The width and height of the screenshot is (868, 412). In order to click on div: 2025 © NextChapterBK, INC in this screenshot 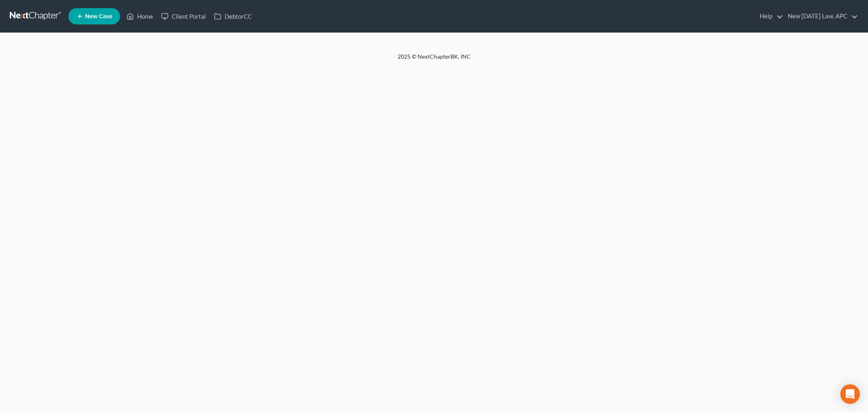, I will do `click(434, 60)`.